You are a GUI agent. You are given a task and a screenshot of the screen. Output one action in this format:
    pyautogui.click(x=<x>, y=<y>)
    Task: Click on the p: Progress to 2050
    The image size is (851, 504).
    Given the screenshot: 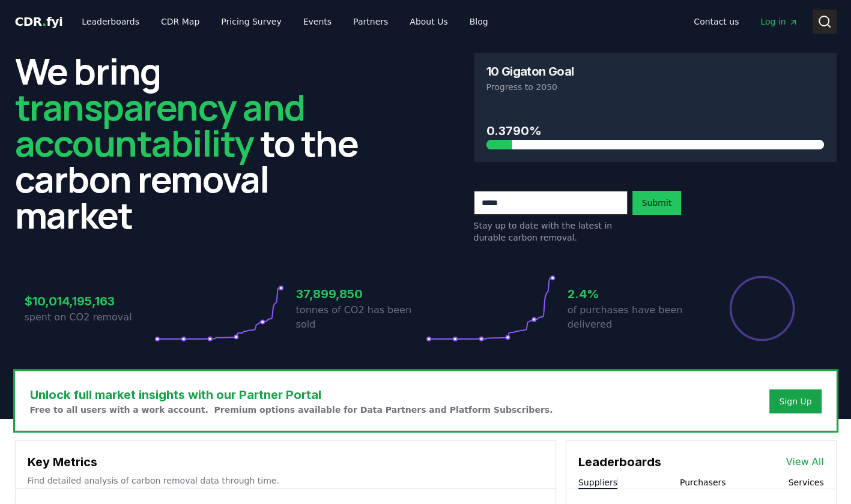 What is the action you would take?
    pyautogui.click(x=655, y=87)
    